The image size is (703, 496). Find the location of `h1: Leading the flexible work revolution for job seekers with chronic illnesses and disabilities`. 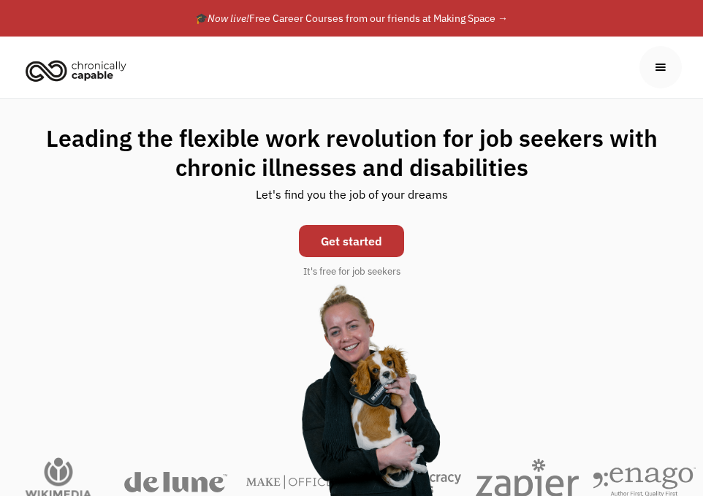

h1: Leading the flexible work revolution for job seekers with chronic illnesses and disabilities is located at coordinates (351, 153).